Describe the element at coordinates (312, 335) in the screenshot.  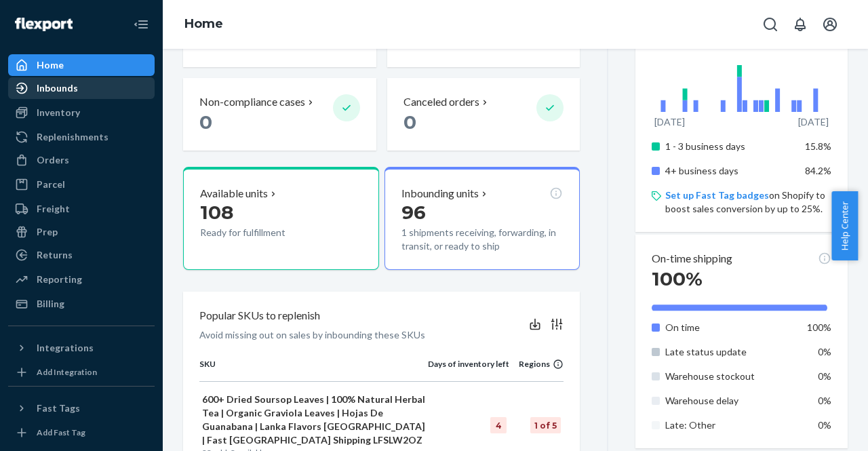
I see `p: Avoid missing out on sales by inbounding these SKUs` at that location.